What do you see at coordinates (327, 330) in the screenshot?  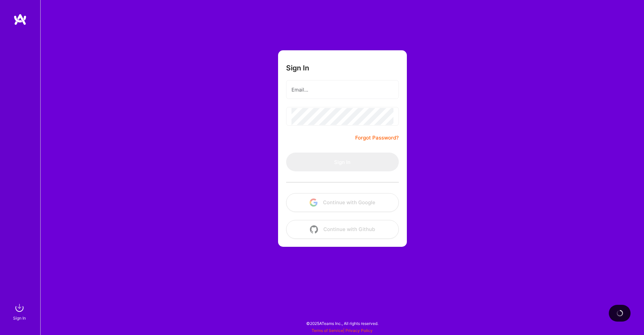 I see `a: Terms of Service` at bounding box center [327, 330].